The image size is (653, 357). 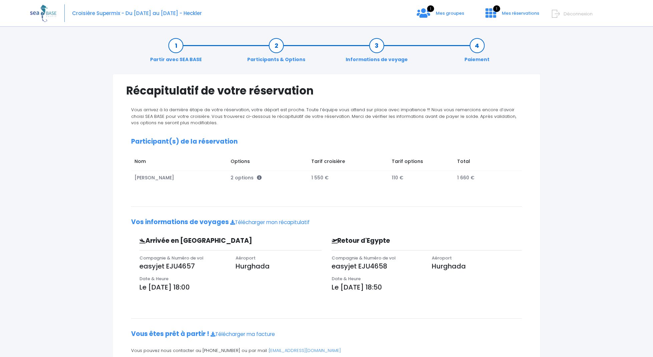 What do you see at coordinates (276, 52) in the screenshot?
I see `a: Participants & Options` at bounding box center [276, 52].